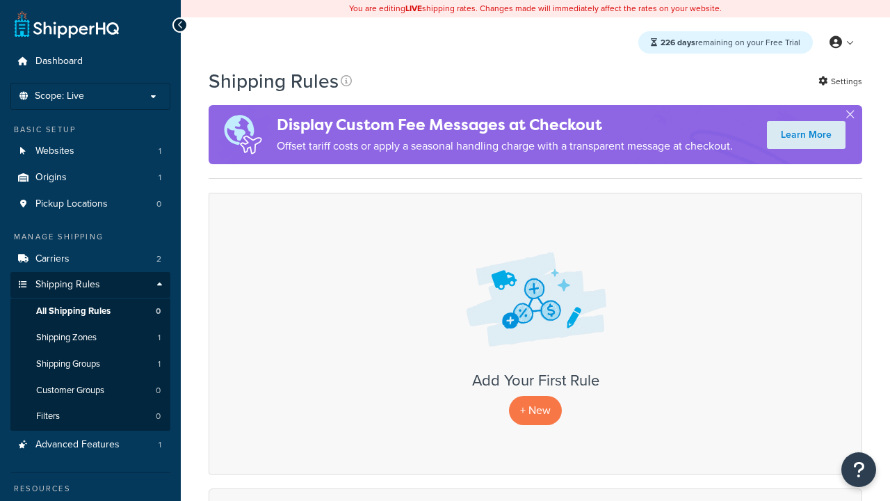  Describe the element at coordinates (90, 204) in the screenshot. I see `a: Pickup Locations 0` at that location.